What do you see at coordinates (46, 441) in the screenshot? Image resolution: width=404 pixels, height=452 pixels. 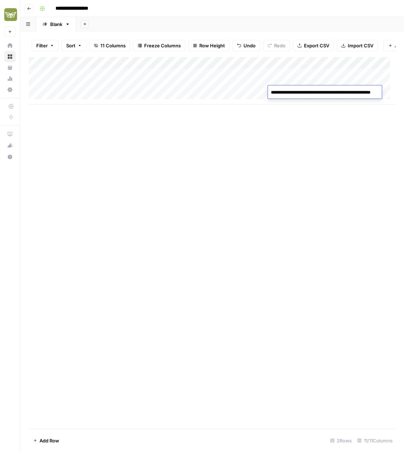 I see `button: Add Row` at bounding box center [46, 441].